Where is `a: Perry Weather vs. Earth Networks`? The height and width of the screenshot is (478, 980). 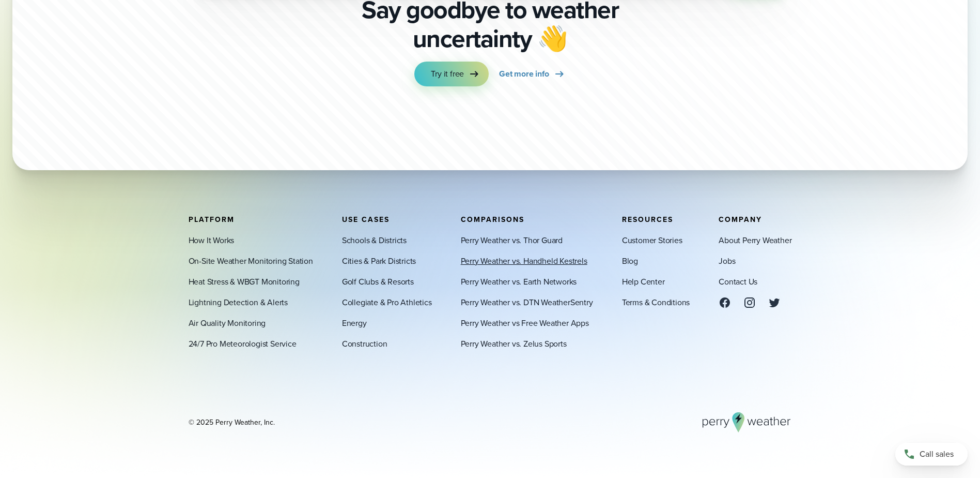
a: Perry Weather vs. Earth Networks is located at coordinates (519, 281).